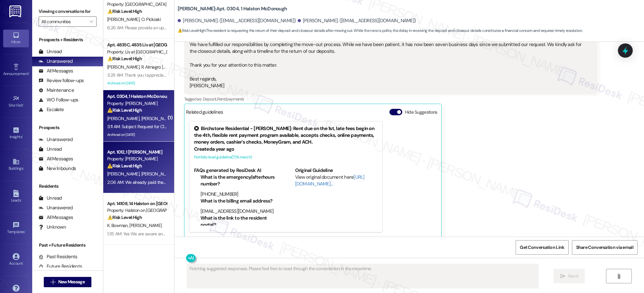 This screenshot has width=644, height=293. What do you see at coordinates (542, 248) in the screenshot?
I see `span: Get Conversation Link` at bounding box center [542, 248].